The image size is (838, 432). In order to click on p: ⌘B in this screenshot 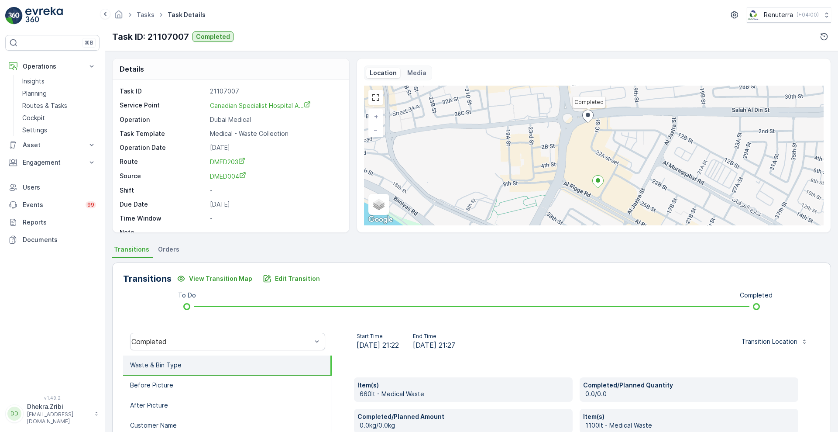, I will do `click(89, 43)`.